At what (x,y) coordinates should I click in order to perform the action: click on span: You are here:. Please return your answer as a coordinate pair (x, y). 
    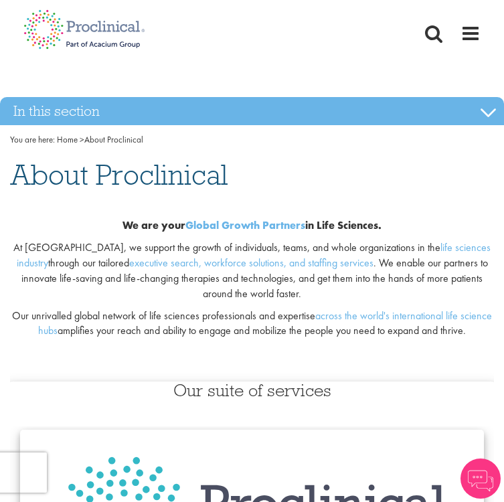
    Looking at the image, I should click on (32, 139).